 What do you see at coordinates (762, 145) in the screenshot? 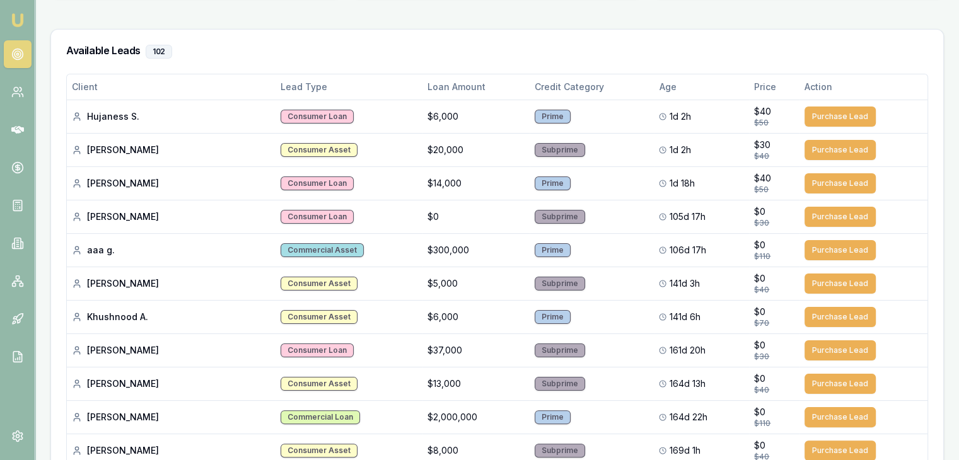
I see `span: $30` at bounding box center [762, 145].